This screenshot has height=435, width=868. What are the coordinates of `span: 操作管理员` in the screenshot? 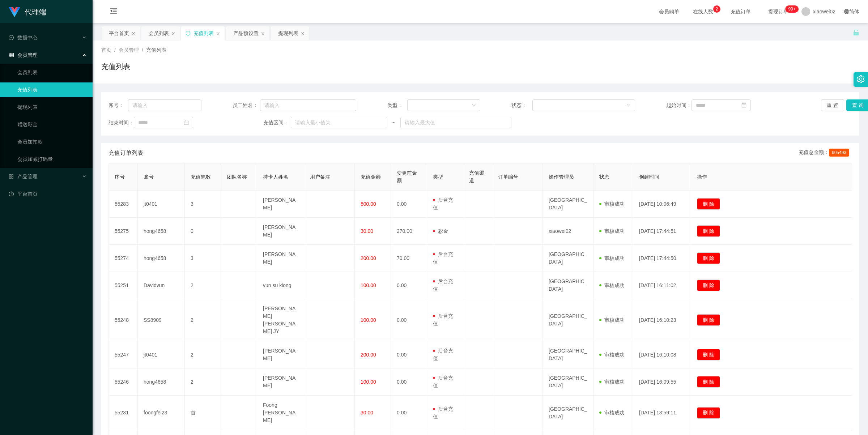 It's located at (561, 177).